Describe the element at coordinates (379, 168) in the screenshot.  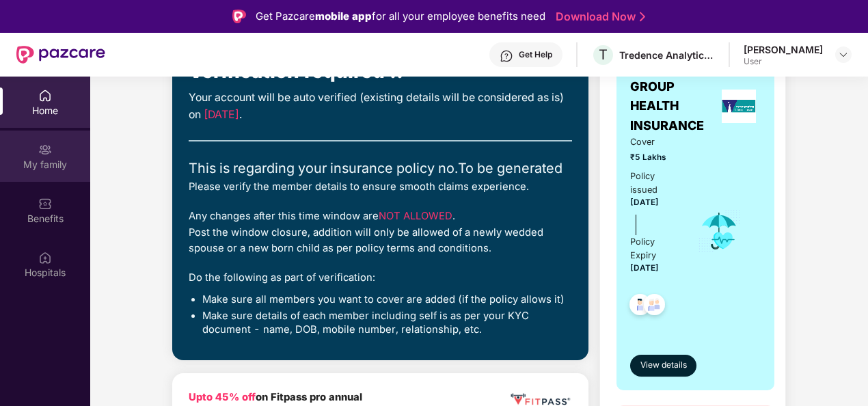
I see `div: This is regarding your insurance policy no. To be generated` at that location.